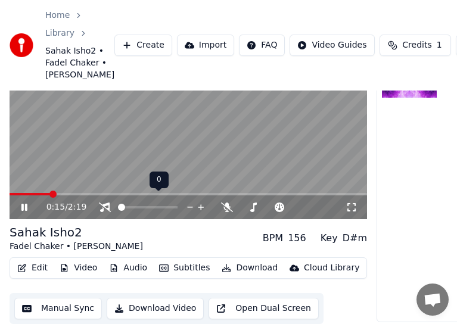 The height and width of the screenshot is (324, 457). What do you see at coordinates (60, 33) in the screenshot?
I see `a: Library` at bounding box center [60, 33].